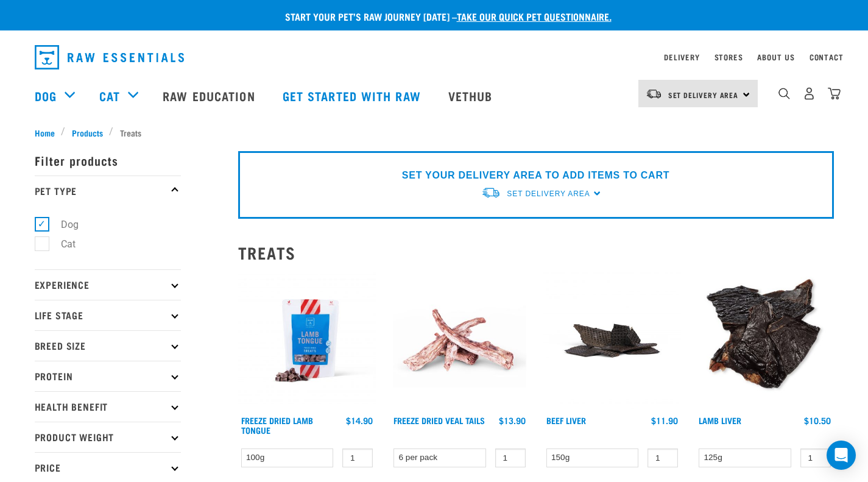 The image size is (868, 482). What do you see at coordinates (534, 16) in the screenshot?
I see `a: take our quick pet questionnaire.` at bounding box center [534, 16].